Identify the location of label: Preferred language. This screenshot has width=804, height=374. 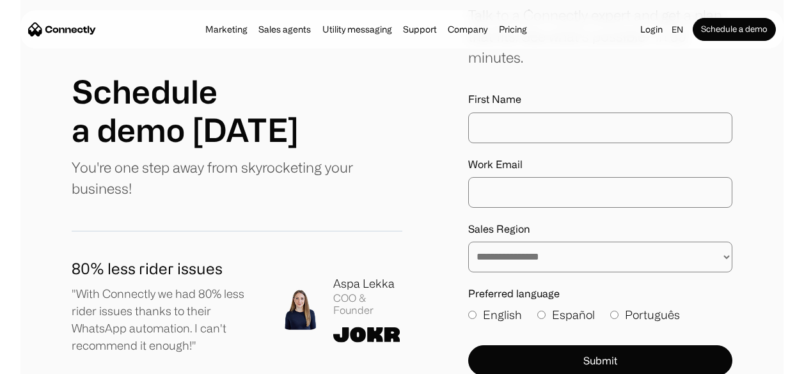
(600, 294).